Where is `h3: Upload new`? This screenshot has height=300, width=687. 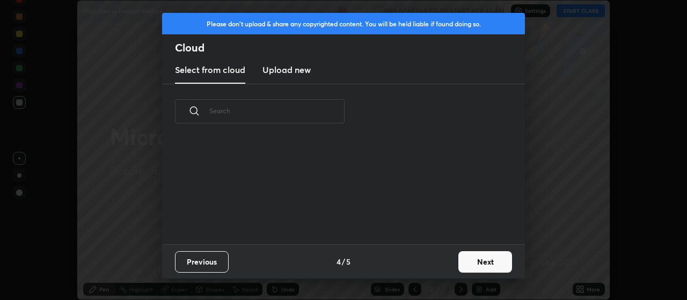
h3: Upload new is located at coordinates (287, 70).